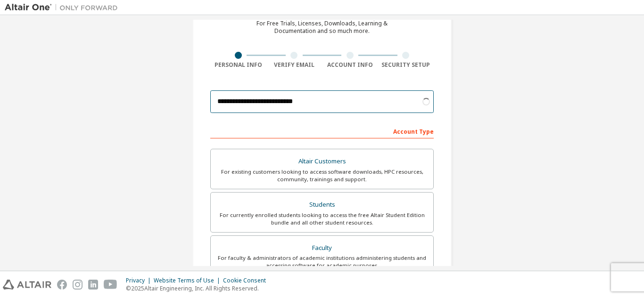  Describe the element at coordinates (322, 176) in the screenshot. I see `div: For existing customers looking to access software downloads, HPC resources, community, trainings ...` at that location.